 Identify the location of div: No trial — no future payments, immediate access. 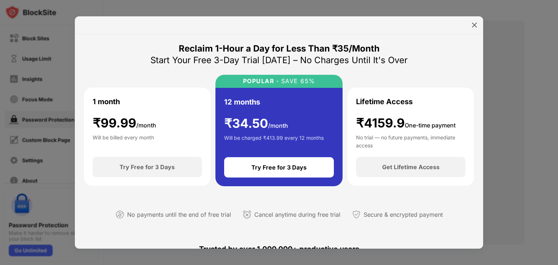
(411, 141).